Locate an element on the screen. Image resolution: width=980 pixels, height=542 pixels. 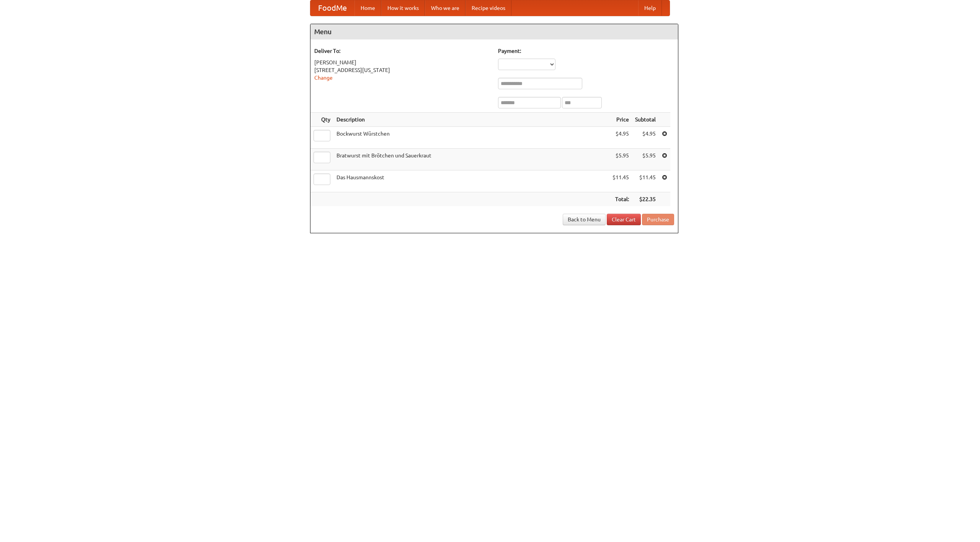
td: Bratwurst mit Brötchen und Sauerkraut is located at coordinates (471, 159).